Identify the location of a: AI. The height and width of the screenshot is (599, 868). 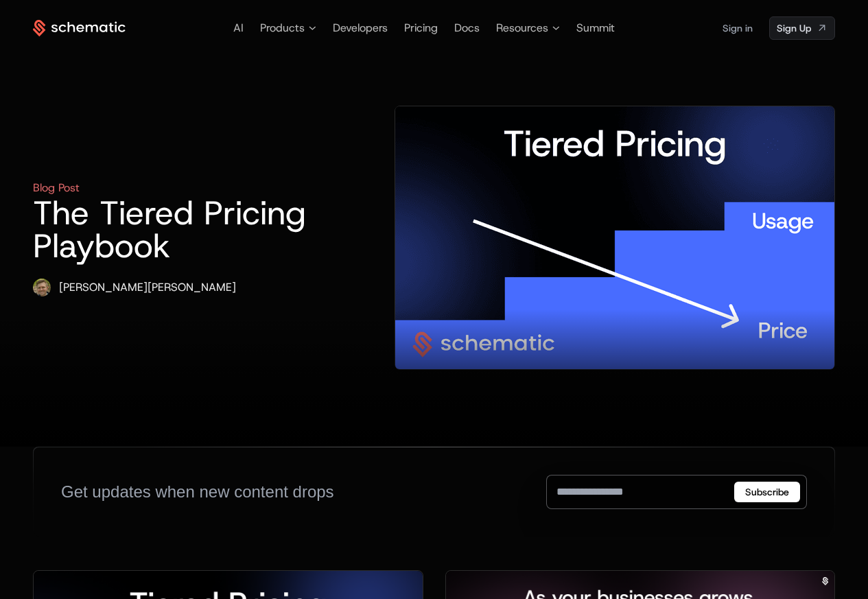
(238, 27).